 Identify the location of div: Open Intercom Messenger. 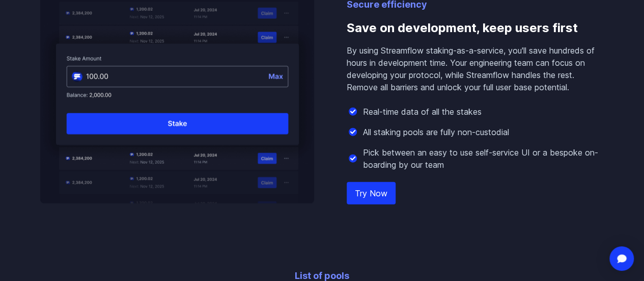
(622, 258).